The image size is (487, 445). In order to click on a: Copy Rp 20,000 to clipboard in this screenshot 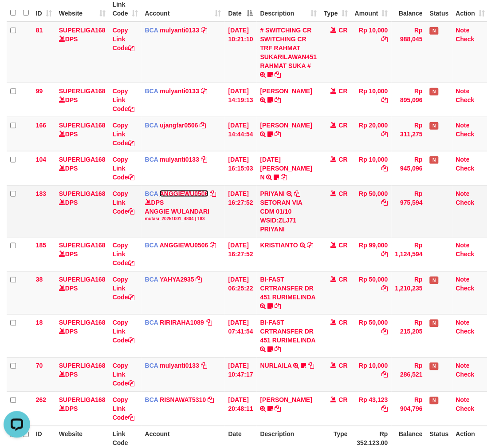, I will do `click(385, 134)`.